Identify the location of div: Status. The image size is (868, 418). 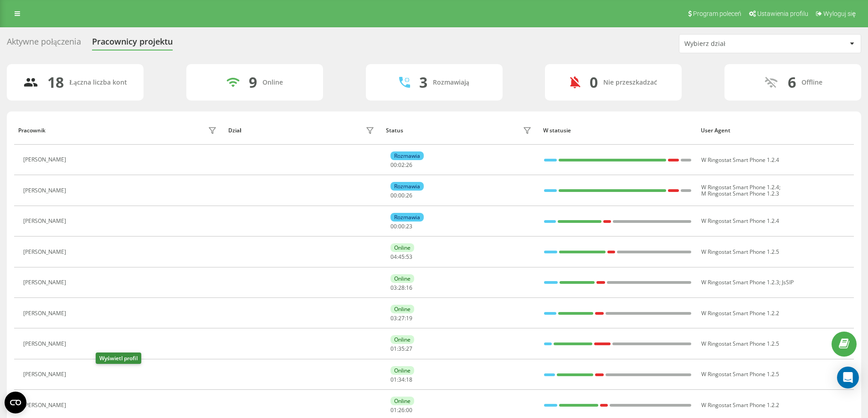
(394, 131).